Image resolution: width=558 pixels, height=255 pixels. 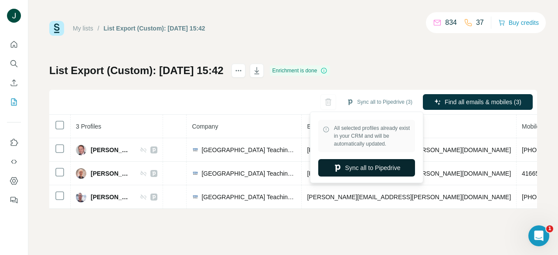 I want to click on span: Email, so click(x=315, y=127).